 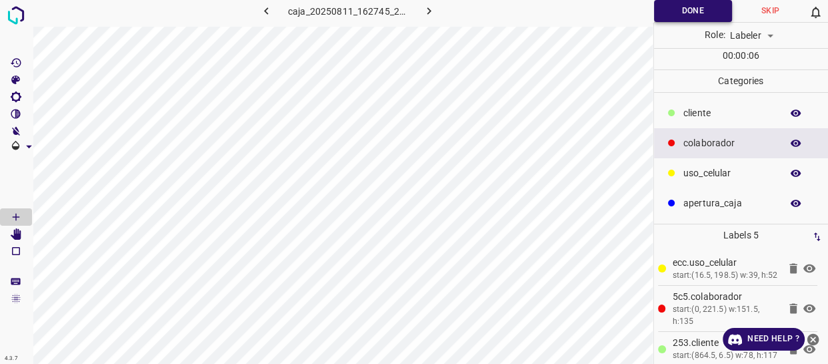 I want to click on a: Need Help ?, so click(x=764, y=339).